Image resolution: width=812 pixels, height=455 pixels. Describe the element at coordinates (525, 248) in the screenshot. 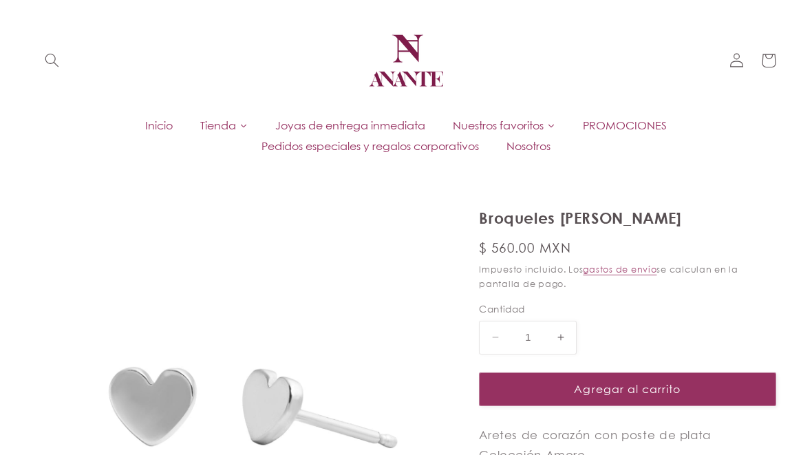

I see `span: $ 560.00 MXN` at that location.